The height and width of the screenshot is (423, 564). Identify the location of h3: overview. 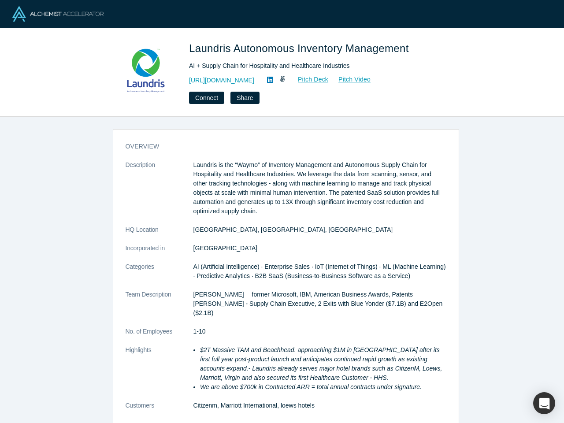
(280, 146).